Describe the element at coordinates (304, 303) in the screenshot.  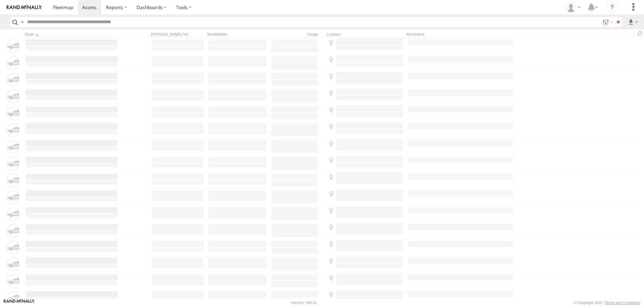
I see `div: Version: 308.01` at that location.